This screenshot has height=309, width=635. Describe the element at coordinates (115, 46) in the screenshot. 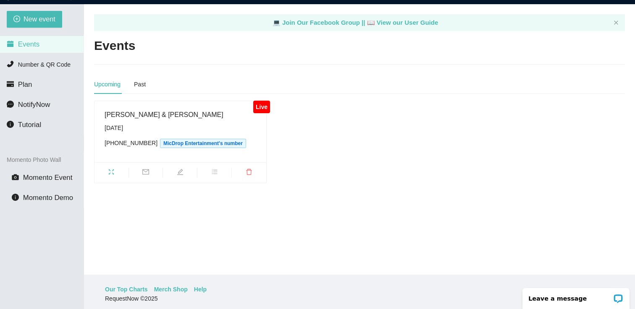

I see `h2: Events` at that location.